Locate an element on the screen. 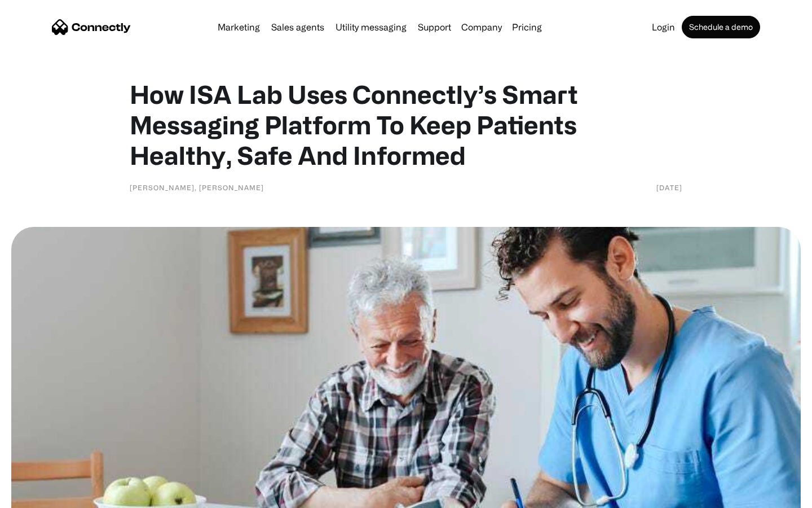 Image resolution: width=812 pixels, height=508 pixels. a: Schedule a demo is located at coordinates (721, 28).